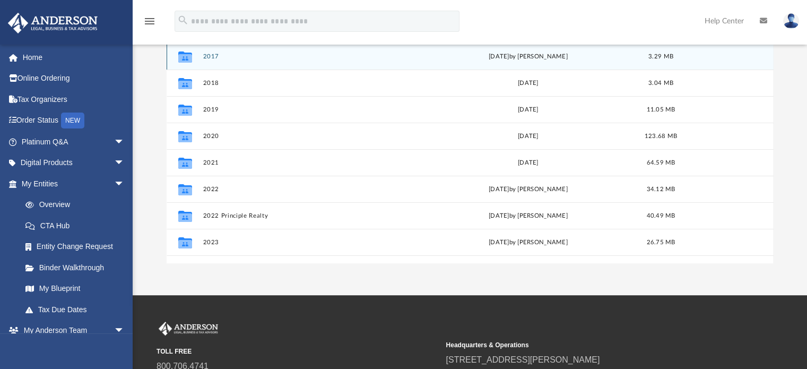 The width and height of the screenshot is (807, 369). I want to click on a: menu, so click(150, 24).